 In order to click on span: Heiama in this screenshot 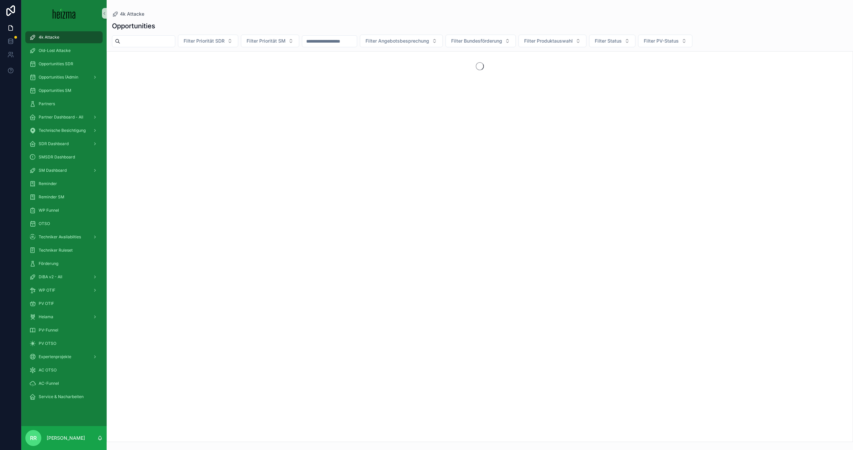, I will do `click(46, 317)`.